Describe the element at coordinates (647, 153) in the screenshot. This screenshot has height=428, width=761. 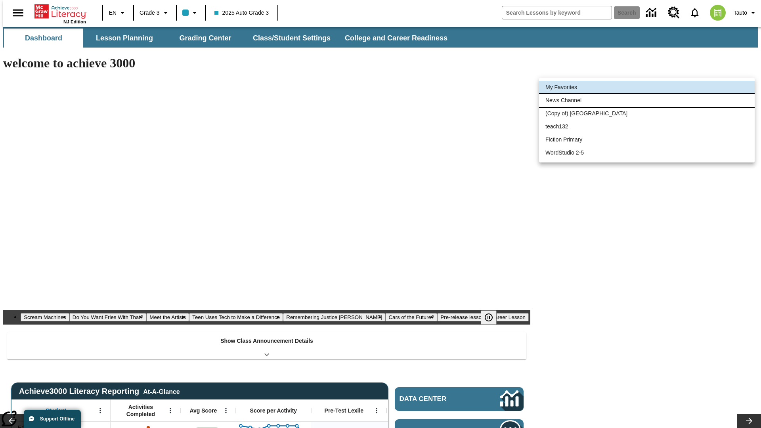
I see `li: WordStudio 2-5` at that location.